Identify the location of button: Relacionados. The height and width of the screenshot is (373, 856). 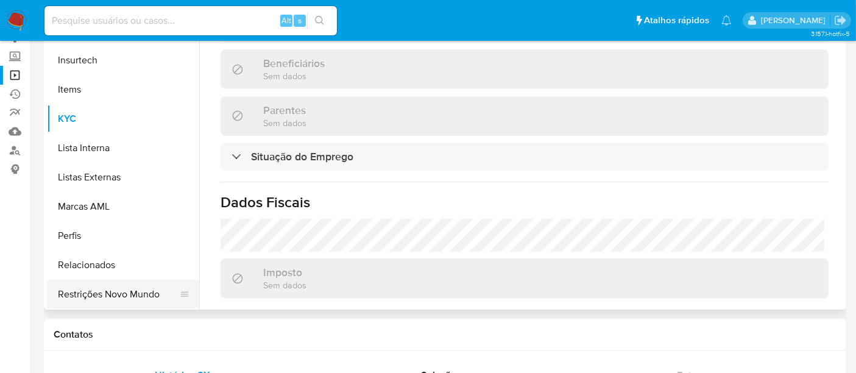
(123, 265).